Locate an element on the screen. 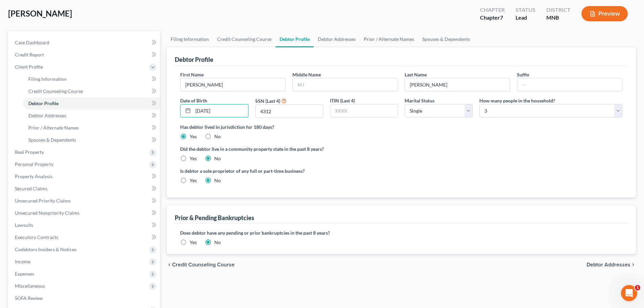  i: chevron_right is located at coordinates (633, 264).